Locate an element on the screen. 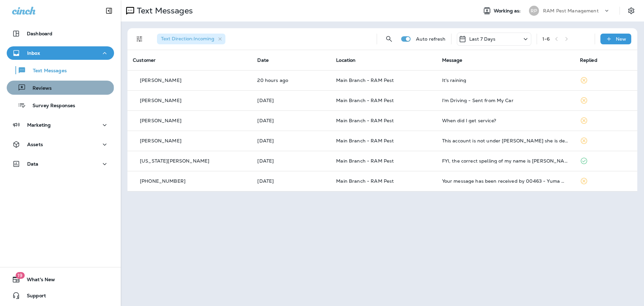 The height and width of the screenshot is (306, 644). div: I'm Driving - Sent from My Car is located at coordinates (506, 100).